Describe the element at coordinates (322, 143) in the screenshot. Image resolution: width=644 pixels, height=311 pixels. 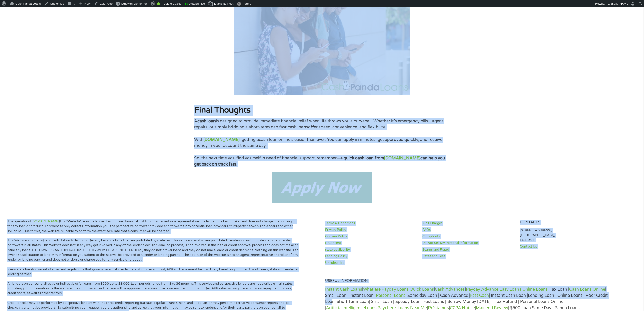
I see `p: With , getting a is easier than ever. You can apply in minutes, get approved quickly, and receive...` at that location.